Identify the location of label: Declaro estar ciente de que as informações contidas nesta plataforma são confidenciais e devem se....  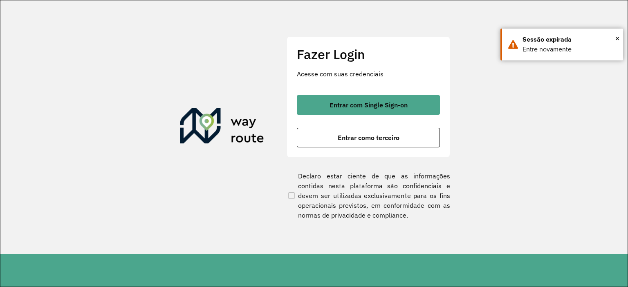
(368, 196).